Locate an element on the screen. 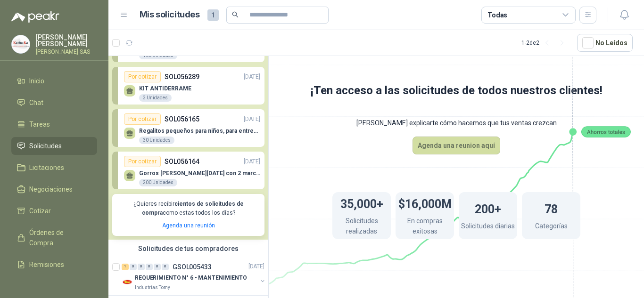  a: Cotizar is located at coordinates (54, 211).